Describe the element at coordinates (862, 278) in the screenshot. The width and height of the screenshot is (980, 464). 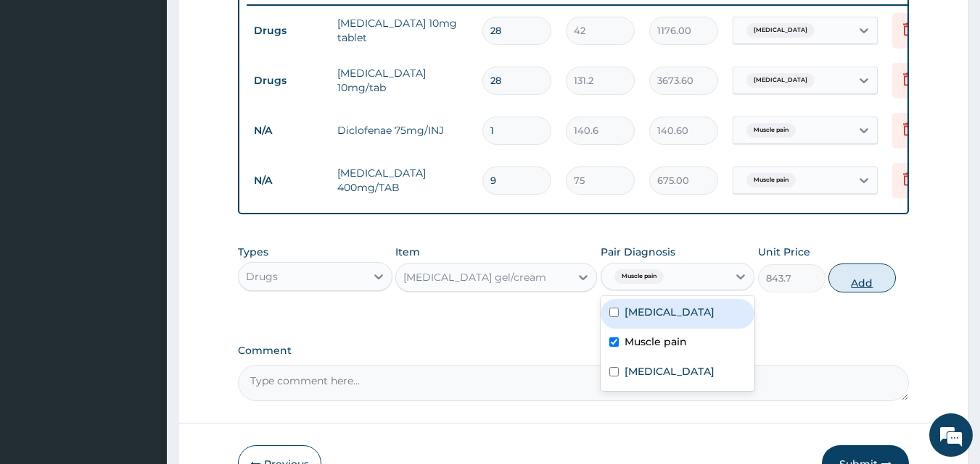
I see `button: Add` at that location.